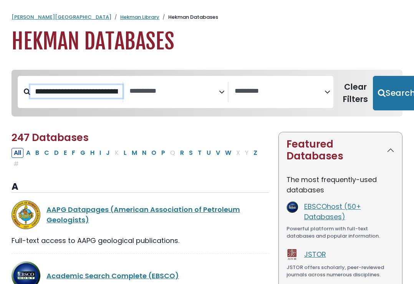 The height and width of the screenshot is (284, 414). Describe the element at coordinates (207, 17) in the screenshot. I see `nav: breadcrumb` at that location.